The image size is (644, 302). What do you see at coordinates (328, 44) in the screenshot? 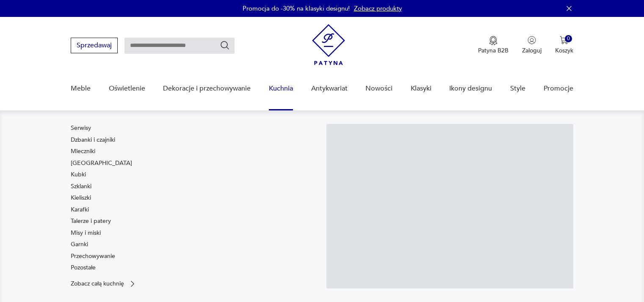
I see `img: Patyna - sklep z meblami i dekoracjami vintage` at bounding box center [328, 44].